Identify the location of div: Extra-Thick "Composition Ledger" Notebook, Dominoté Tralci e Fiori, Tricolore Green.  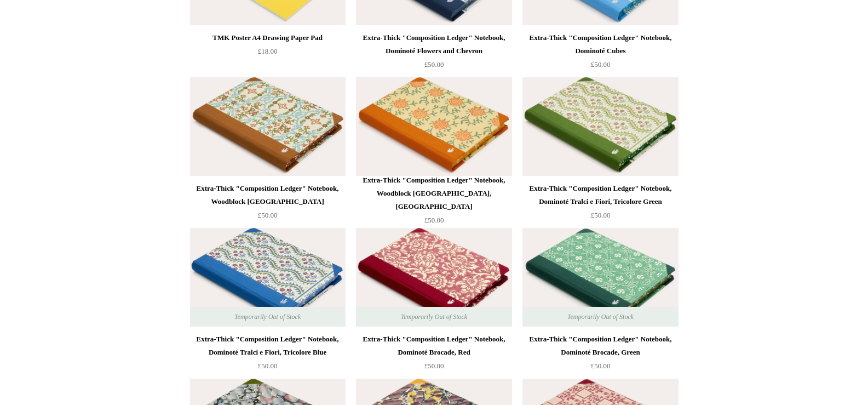
(600, 195).